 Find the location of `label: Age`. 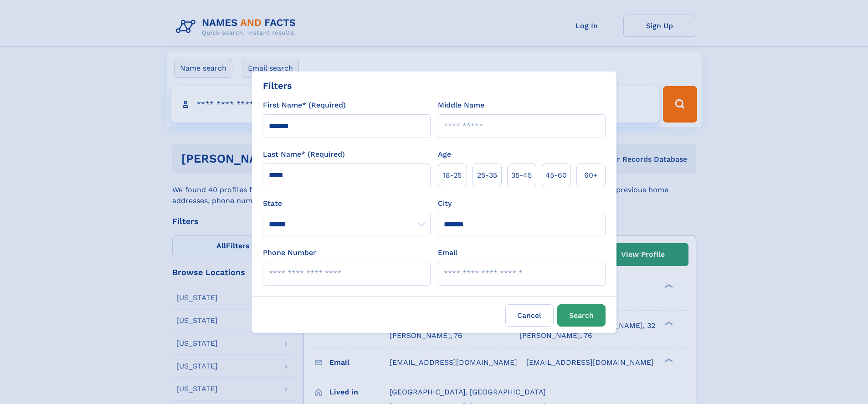

label: Age is located at coordinates (444, 154).